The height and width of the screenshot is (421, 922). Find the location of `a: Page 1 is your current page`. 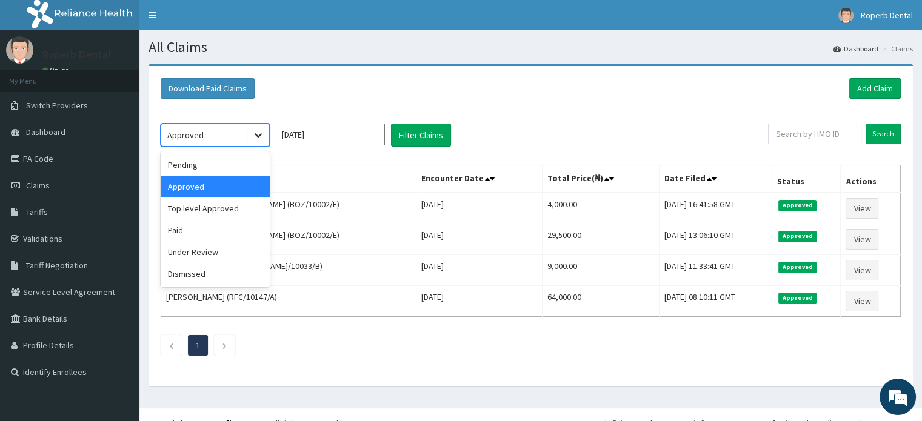

a: Page 1 is your current page is located at coordinates (198, 346).